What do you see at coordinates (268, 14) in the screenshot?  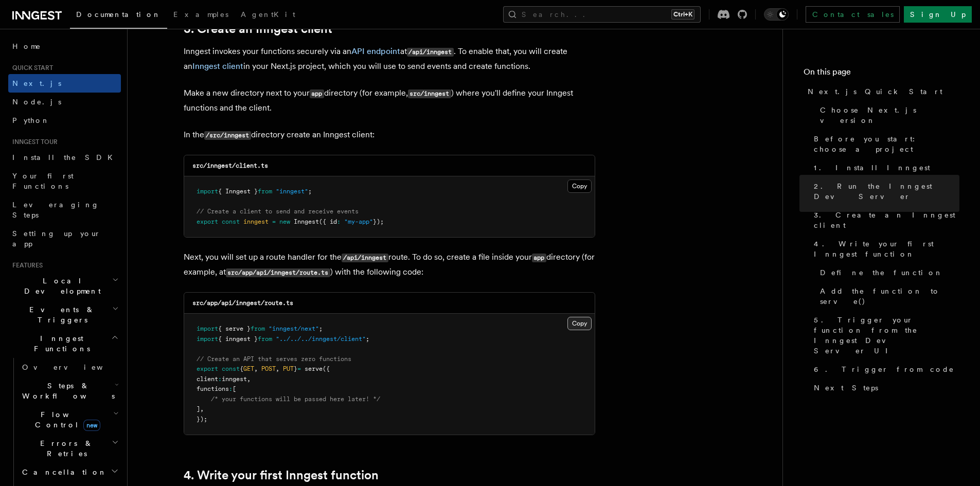 I see `span: AgentKit` at bounding box center [268, 14].